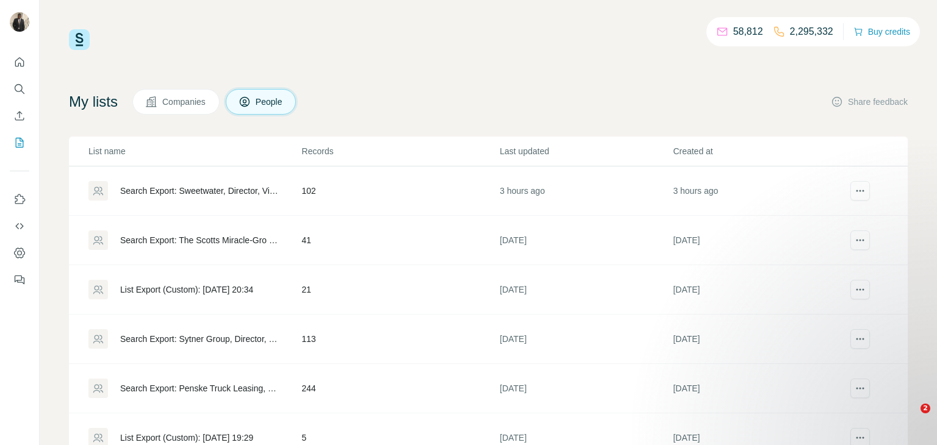 This screenshot has height=445, width=937. What do you see at coordinates (195, 151) in the screenshot?
I see `p: List name` at bounding box center [195, 151].